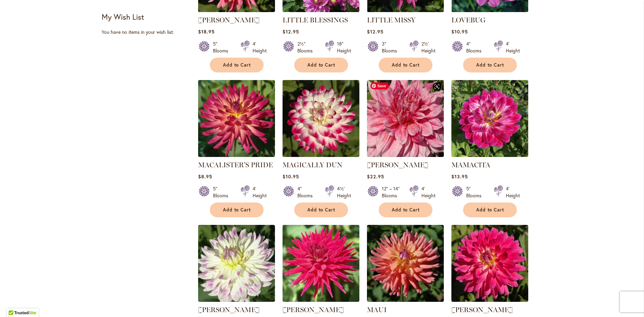 The height and width of the screenshot is (317, 644). I want to click on a: MAMACITA, so click(470, 165).